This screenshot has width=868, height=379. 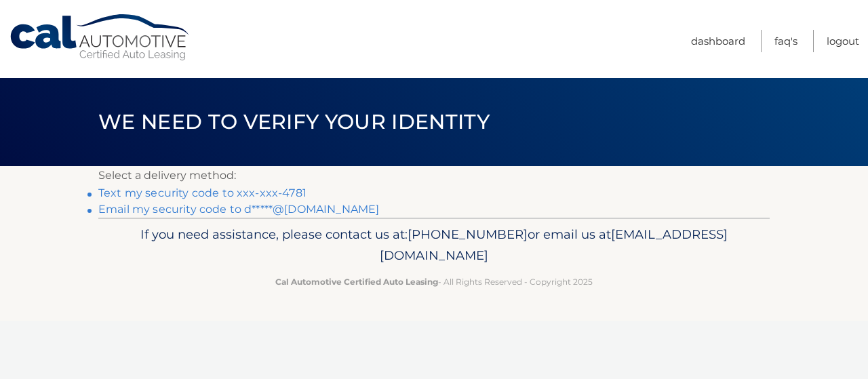 I want to click on strong: Cal Automotive Certified Auto Leasing, so click(x=356, y=282).